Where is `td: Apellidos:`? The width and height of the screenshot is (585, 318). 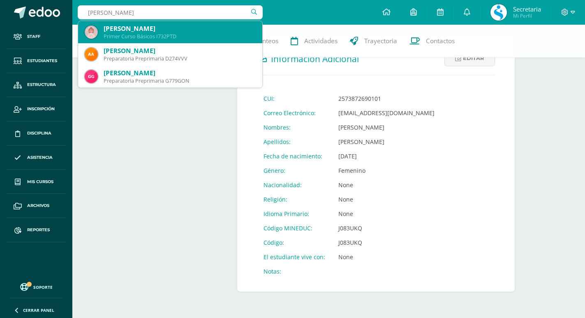 td: Apellidos: is located at coordinates (294, 141).